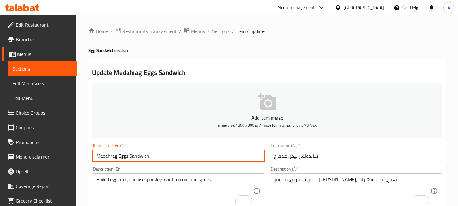  What do you see at coordinates (44, 113) in the screenshot?
I see `span: Choice Groups` at bounding box center [44, 113].